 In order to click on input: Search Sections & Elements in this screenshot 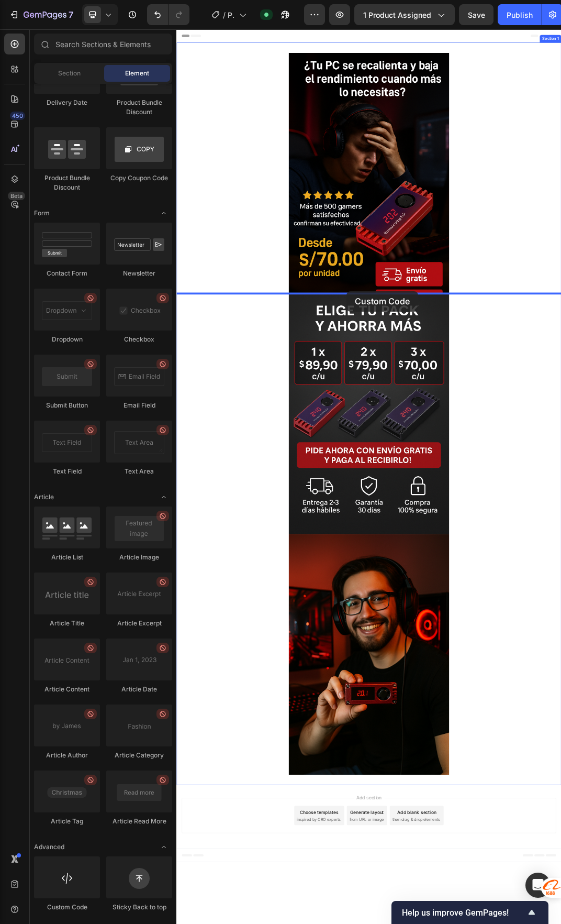, I will do `click(103, 44)`.